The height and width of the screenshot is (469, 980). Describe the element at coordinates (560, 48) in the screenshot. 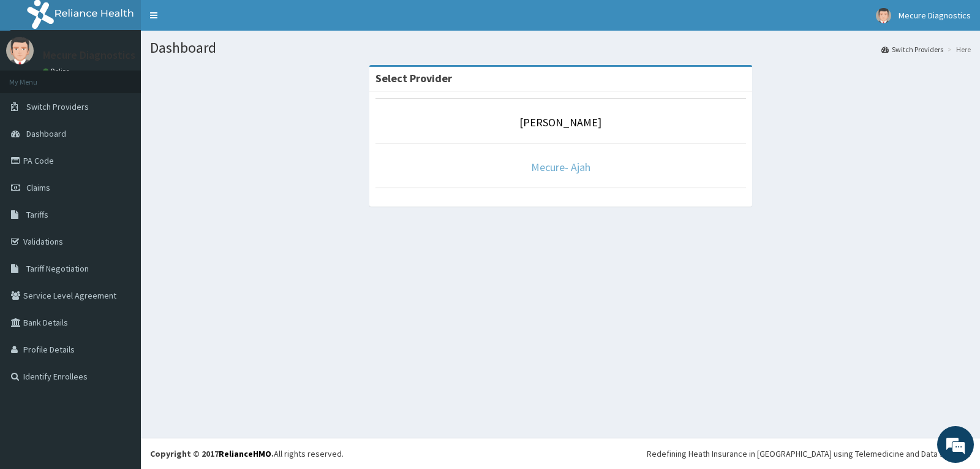

I see `h1: Dashboard` at that location.